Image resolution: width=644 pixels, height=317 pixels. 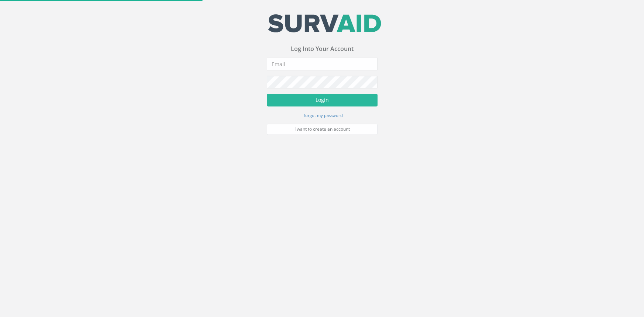 I want to click on h3: Log Into Your Account, so click(x=322, y=50).